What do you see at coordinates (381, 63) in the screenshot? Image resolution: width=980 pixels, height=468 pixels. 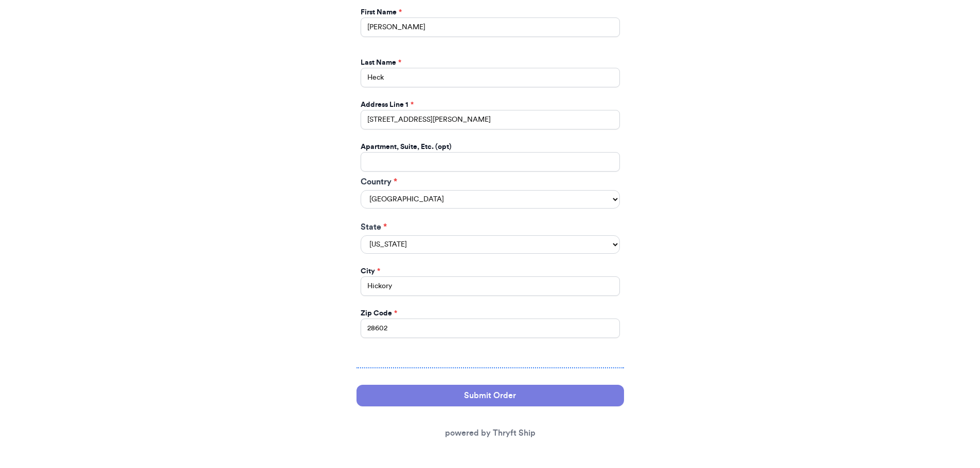 I see `label: Last Name` at bounding box center [381, 63].